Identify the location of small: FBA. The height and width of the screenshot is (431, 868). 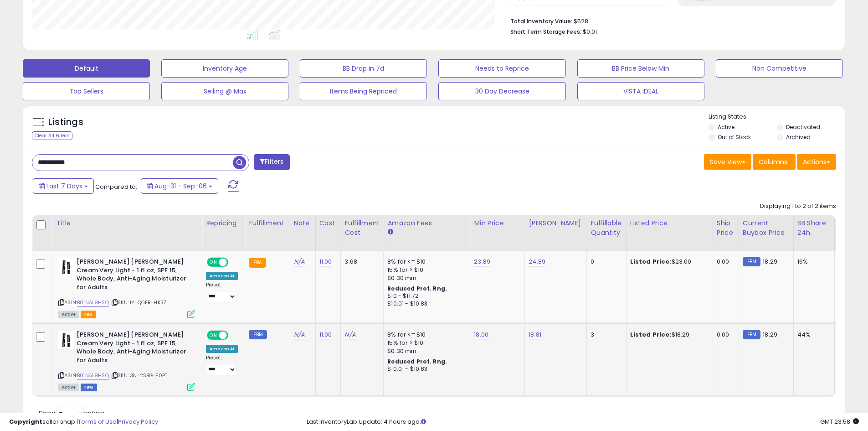
(257, 262).